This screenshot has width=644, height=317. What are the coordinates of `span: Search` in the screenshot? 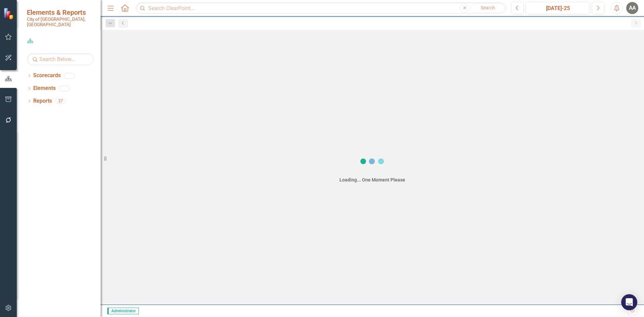 It's located at (488, 8).